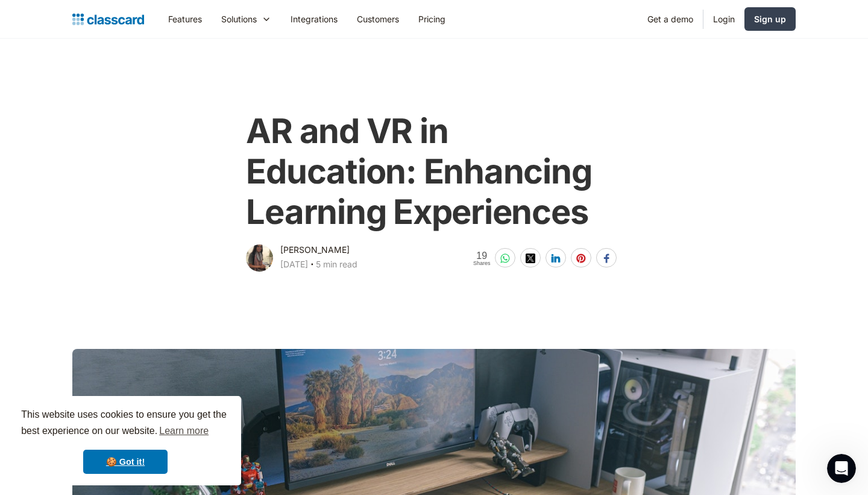 This screenshot has height=495, width=868. I want to click on div: cookieconsent, so click(125, 440).